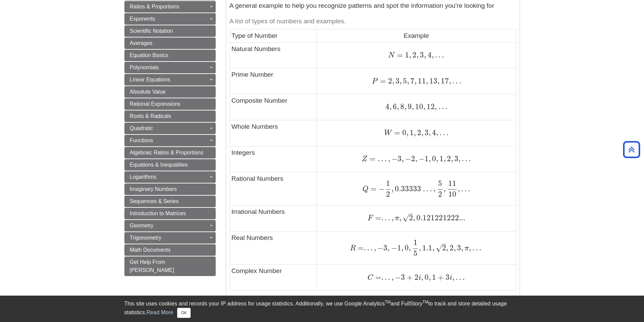 The image size is (644, 322). What do you see at coordinates (170, 226) in the screenshot?
I see `a: Geometry` at bounding box center [170, 226].